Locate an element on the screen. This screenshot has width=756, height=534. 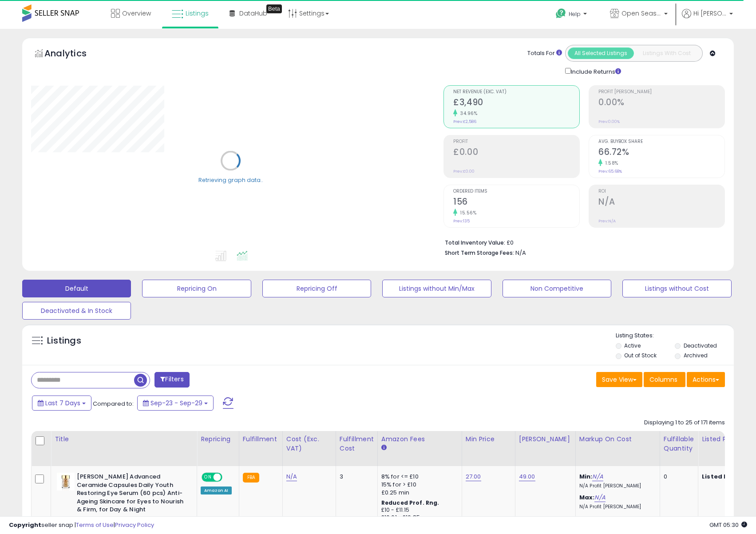
button: Deactivated & In Stock is located at coordinates (76, 311).